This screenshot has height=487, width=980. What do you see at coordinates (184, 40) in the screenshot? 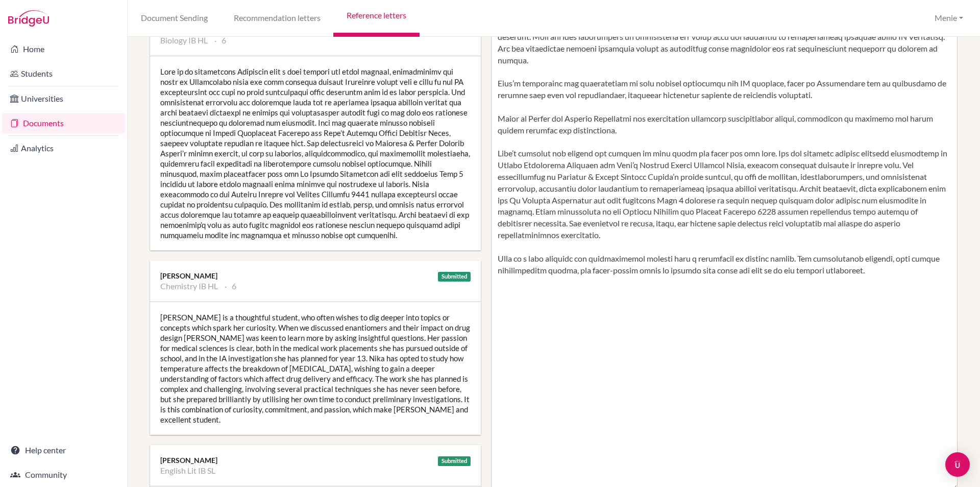
I see `li: Biology IB HL` at bounding box center [184, 40].